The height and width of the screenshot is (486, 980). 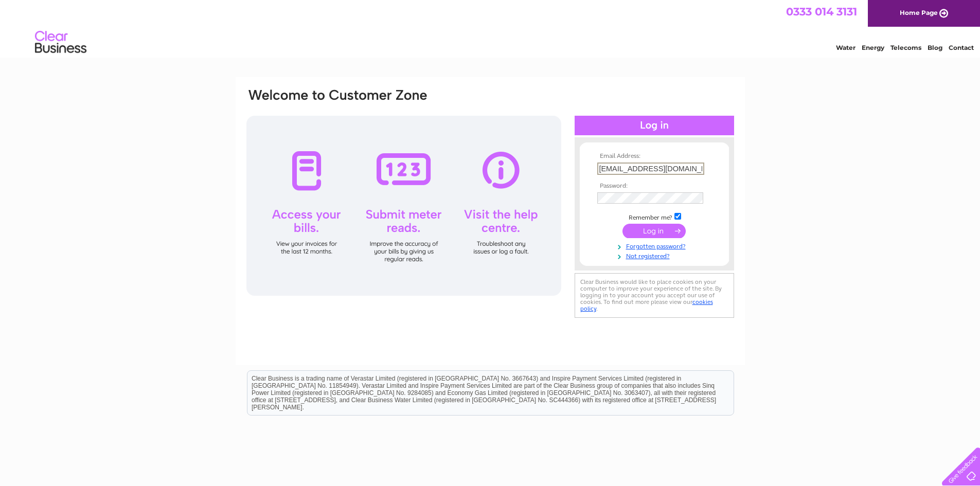 What do you see at coordinates (655, 295) in the screenshot?
I see `div: Clear Business would like to place cookies on your computer to improve your experience of the sit...` at bounding box center [655, 295].